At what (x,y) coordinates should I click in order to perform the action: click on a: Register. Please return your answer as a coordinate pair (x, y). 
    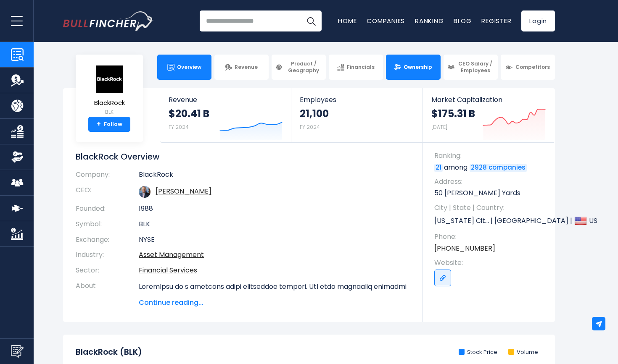
    Looking at the image, I should click on (496, 20).